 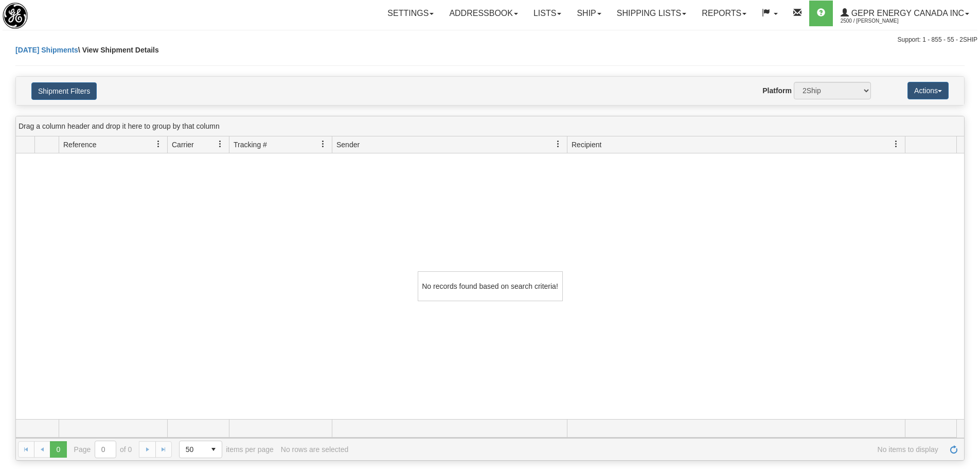 What do you see at coordinates (200, 450) in the screenshot?
I see `span: Page sizes drop down` at bounding box center [200, 450].